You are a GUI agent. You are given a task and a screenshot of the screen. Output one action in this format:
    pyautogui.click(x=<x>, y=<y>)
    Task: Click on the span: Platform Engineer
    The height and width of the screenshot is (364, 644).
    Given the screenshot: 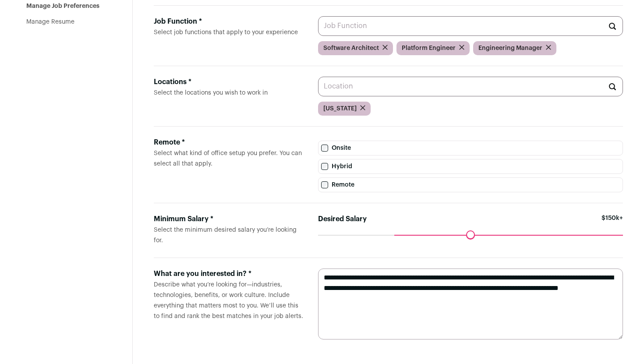 What is the action you would take?
    pyautogui.click(x=428, y=48)
    